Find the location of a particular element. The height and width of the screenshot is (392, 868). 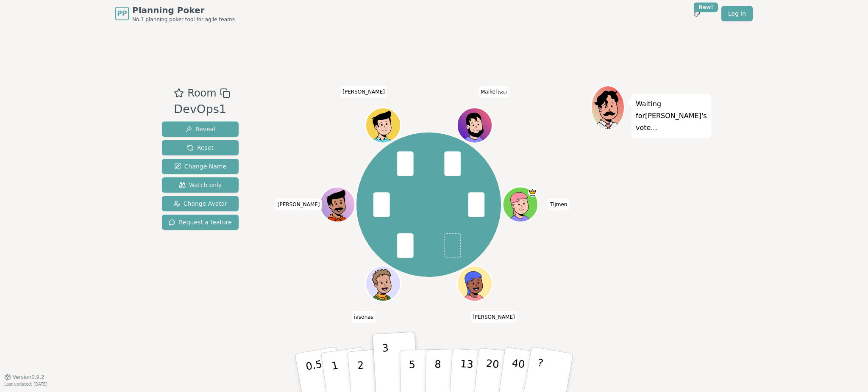

span: Change Name is located at coordinates (200, 167).